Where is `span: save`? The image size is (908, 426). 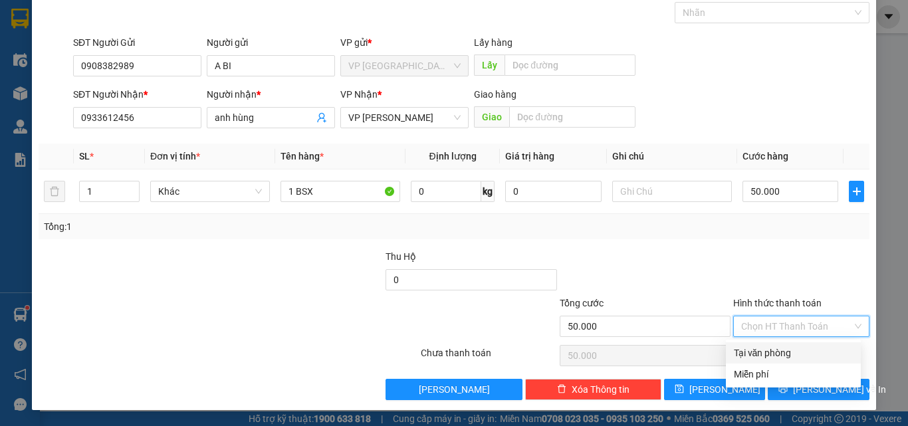
span: save is located at coordinates (680, 390).